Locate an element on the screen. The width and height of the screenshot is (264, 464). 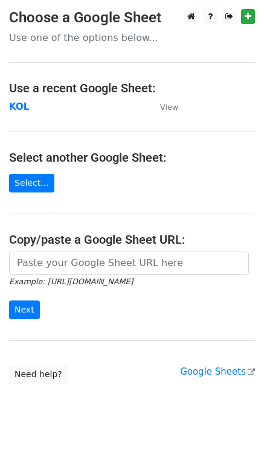
a: Need help? is located at coordinates (38, 374).